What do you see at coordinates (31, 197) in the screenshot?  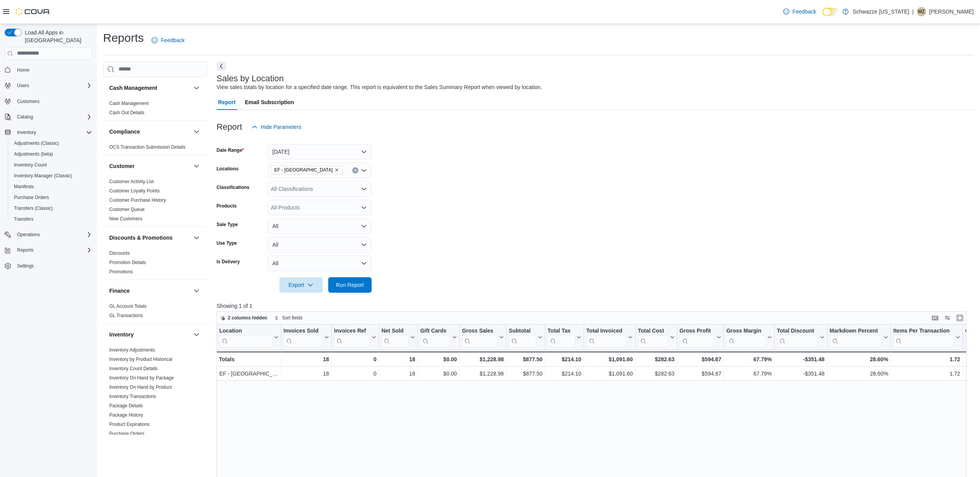 I see `span: Purchase Orders` at bounding box center [31, 197].